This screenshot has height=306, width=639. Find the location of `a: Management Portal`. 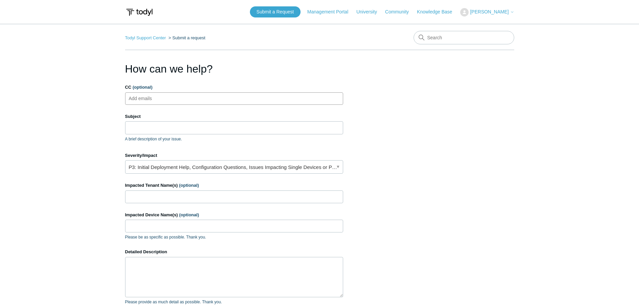

a: Management Portal is located at coordinates (331, 12).